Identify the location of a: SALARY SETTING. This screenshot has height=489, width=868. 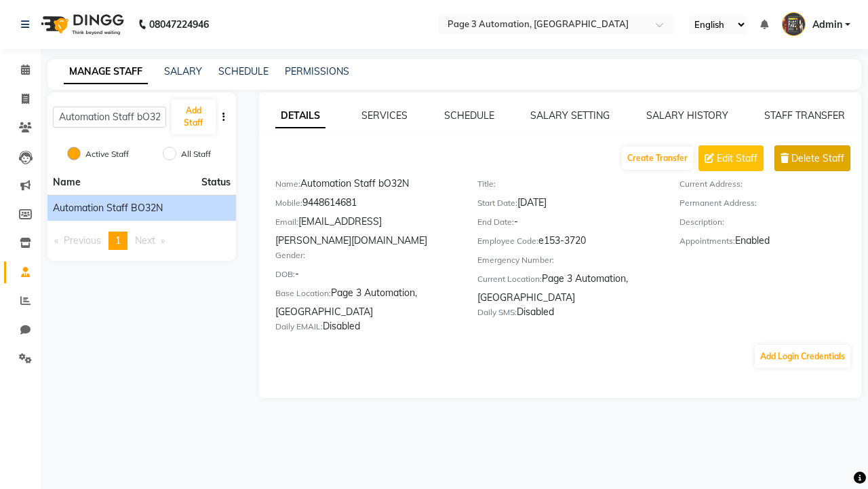
(569, 116).